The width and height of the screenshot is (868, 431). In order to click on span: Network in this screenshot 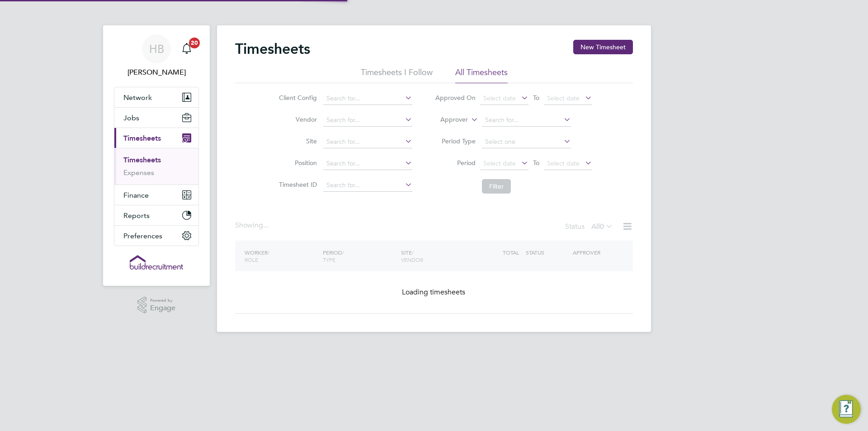, I will do `click(138, 97)`.